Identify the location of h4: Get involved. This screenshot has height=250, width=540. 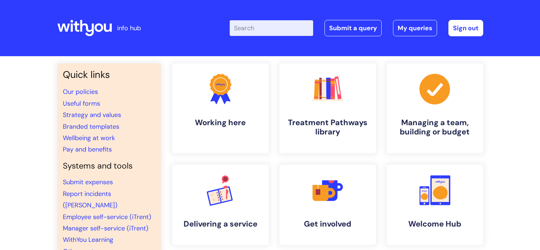
(328, 224).